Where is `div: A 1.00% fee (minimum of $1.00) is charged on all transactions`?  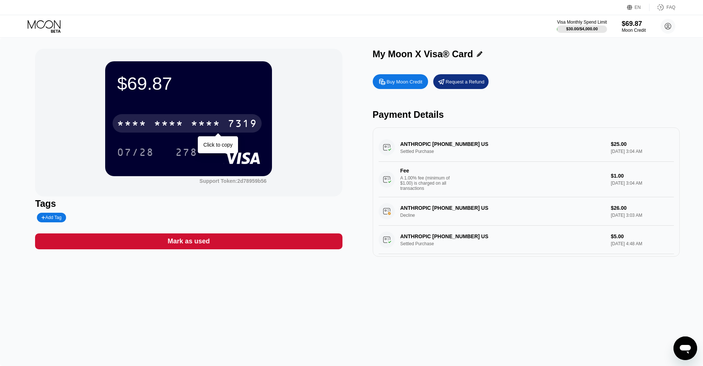
div: A 1.00% fee (minimum of $1.00) is charged on all transactions is located at coordinates (428, 183).